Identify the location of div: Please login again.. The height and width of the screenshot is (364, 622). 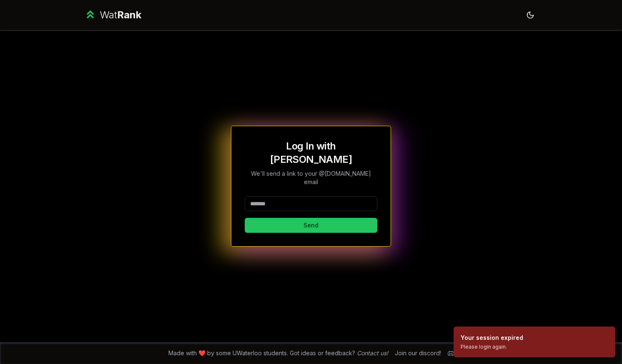
(492, 347).